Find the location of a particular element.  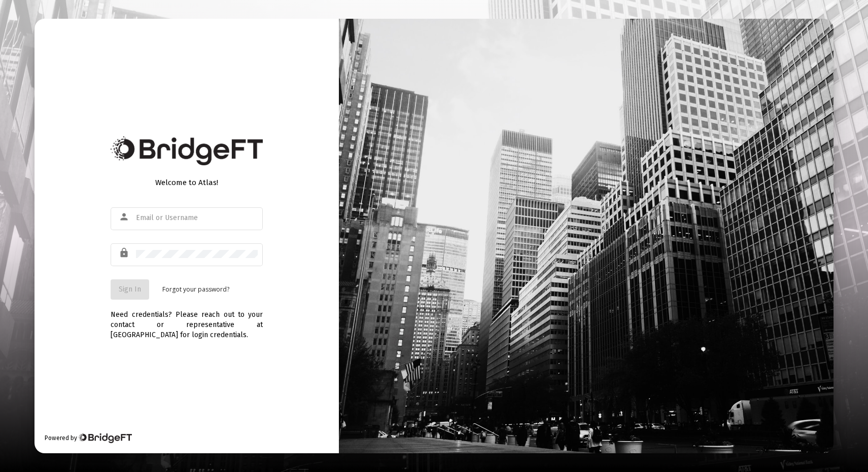

a: Forgot your password? is located at coordinates (196, 289).